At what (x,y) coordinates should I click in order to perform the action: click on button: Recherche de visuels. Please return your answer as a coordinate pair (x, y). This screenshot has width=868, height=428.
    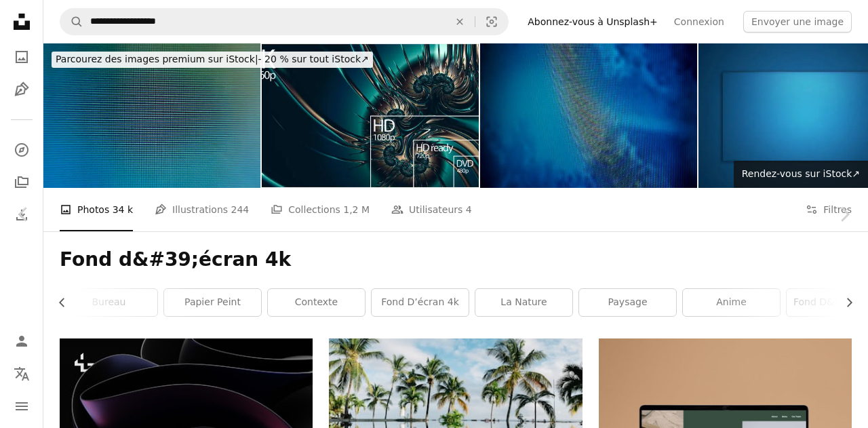
    Looking at the image, I should click on (492, 22).